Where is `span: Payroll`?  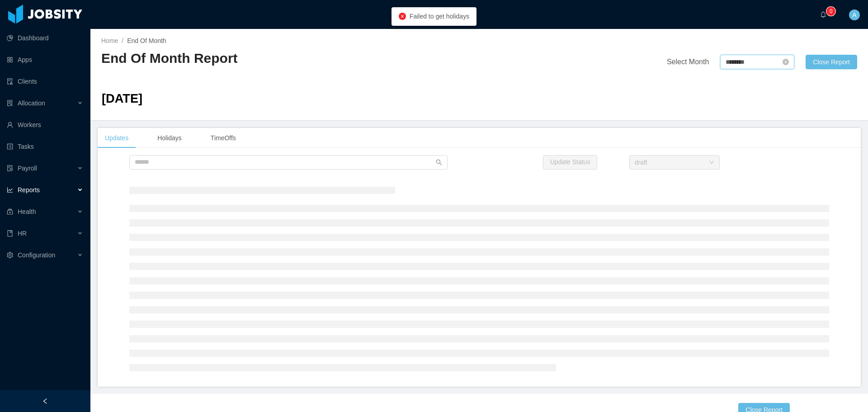
span: Payroll is located at coordinates (27, 168).